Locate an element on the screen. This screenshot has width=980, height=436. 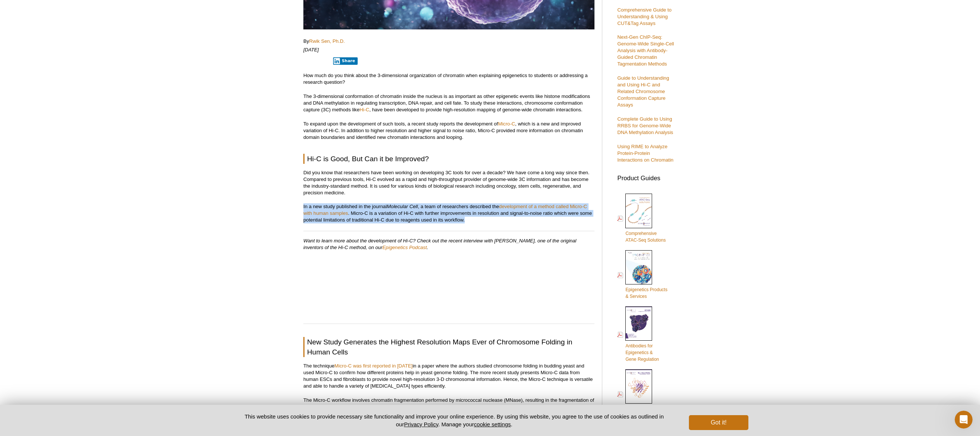
a: Epigenetics Podcast is located at coordinates (405, 247).